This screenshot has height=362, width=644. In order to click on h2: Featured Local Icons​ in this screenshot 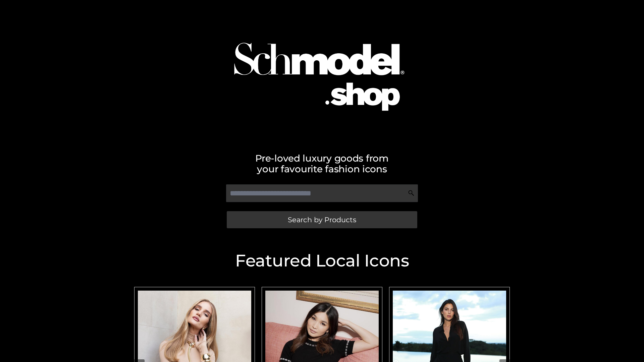, I will do `click(322, 261)`.